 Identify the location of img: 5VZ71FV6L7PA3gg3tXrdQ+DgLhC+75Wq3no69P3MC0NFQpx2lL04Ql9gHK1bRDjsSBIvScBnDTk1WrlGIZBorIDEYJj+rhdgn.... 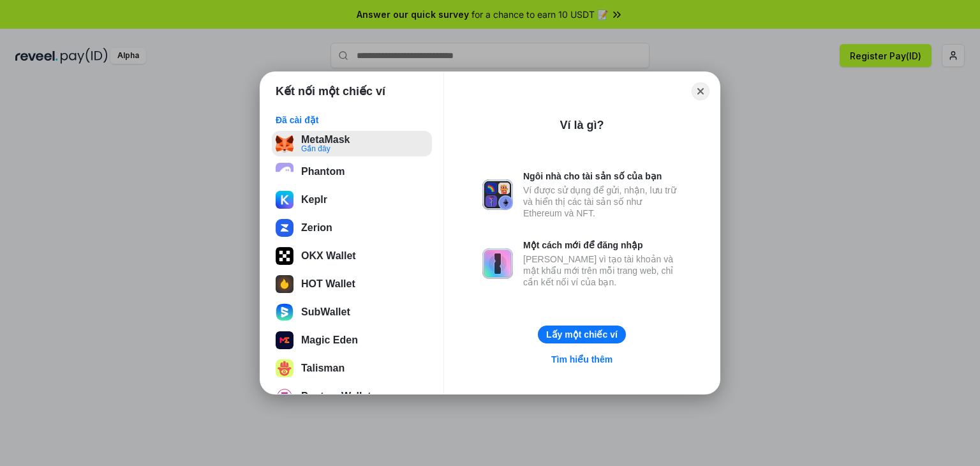
(285, 256).